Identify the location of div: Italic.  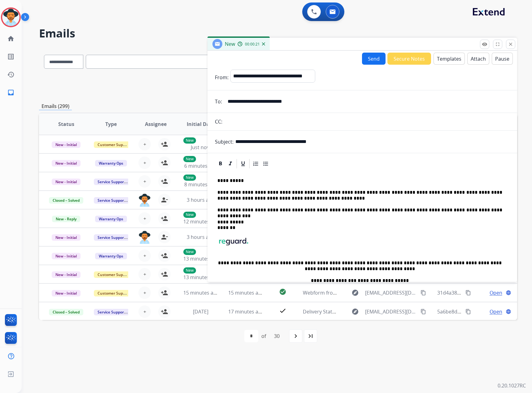
(231, 164).